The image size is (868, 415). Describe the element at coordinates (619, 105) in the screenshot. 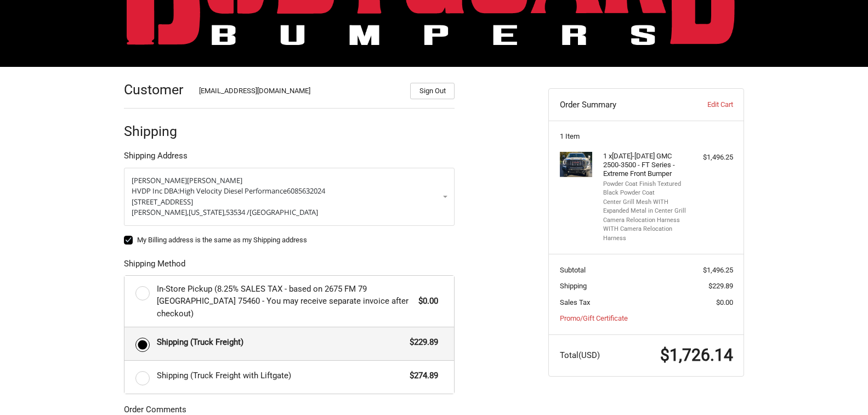

I see `h3: Order Summary` at that location.